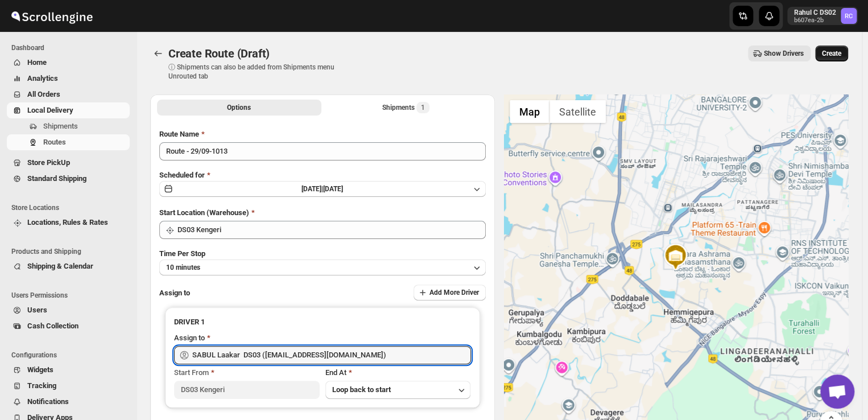  I want to click on button: 10 minutes, so click(322, 267).